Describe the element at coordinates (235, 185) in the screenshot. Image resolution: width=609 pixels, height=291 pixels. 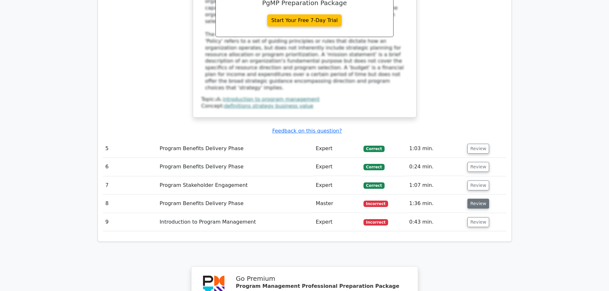
I see `td: Program Stakeholder Engagement` at that location.